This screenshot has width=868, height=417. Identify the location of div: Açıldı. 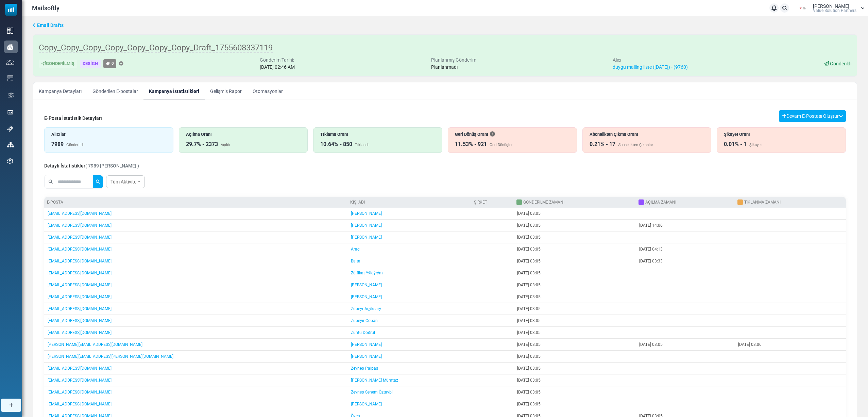
(225, 145).